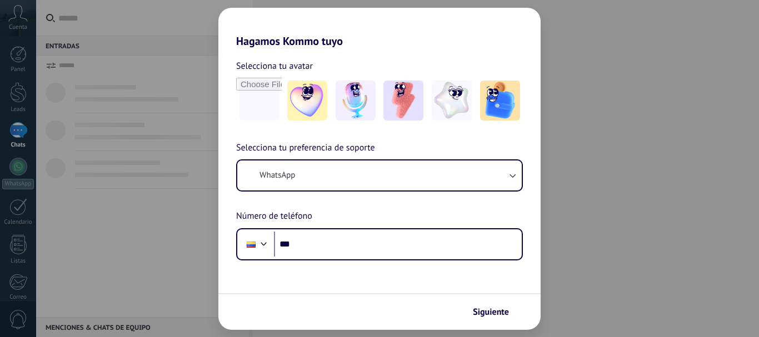  What do you see at coordinates (307, 101) in the screenshot?
I see `img: -1.jpeg` at bounding box center [307, 101].